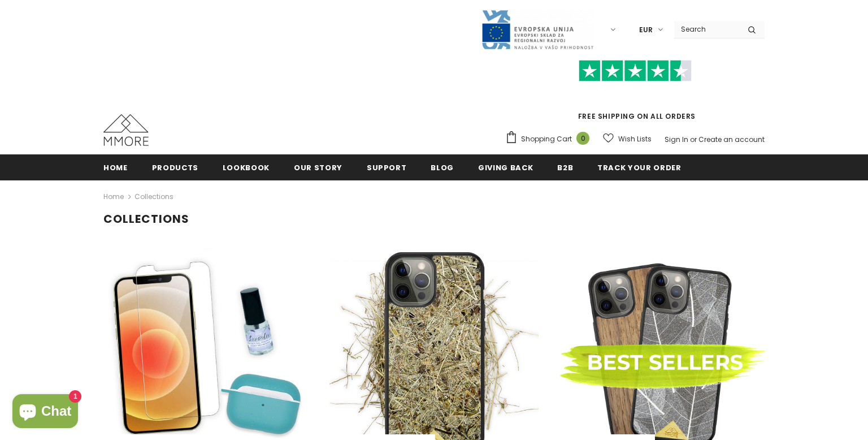  I want to click on a: Our Story, so click(319, 167).